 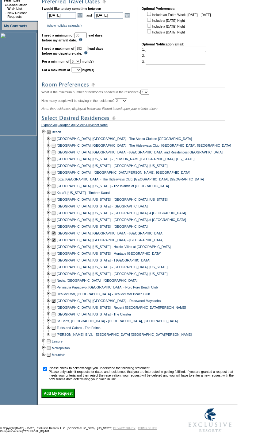 What do you see at coordinates (163, 44) in the screenshot?
I see `b: Optional Notification Email:` at bounding box center [163, 44].